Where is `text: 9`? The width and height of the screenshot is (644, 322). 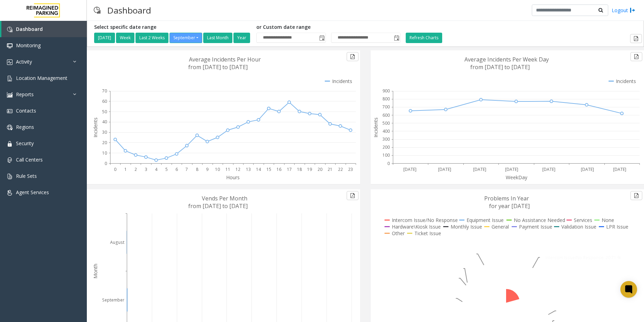 text: 9 is located at coordinates (207, 169).